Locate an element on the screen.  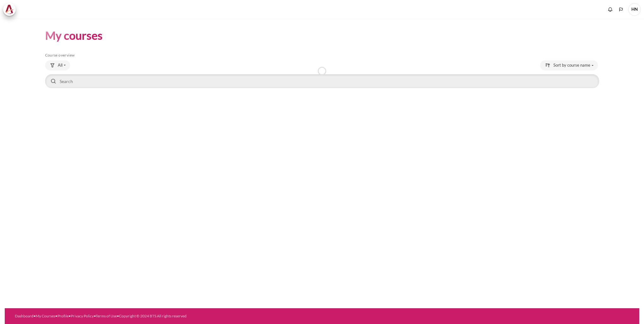
section: Content is located at coordinates (322, 59).